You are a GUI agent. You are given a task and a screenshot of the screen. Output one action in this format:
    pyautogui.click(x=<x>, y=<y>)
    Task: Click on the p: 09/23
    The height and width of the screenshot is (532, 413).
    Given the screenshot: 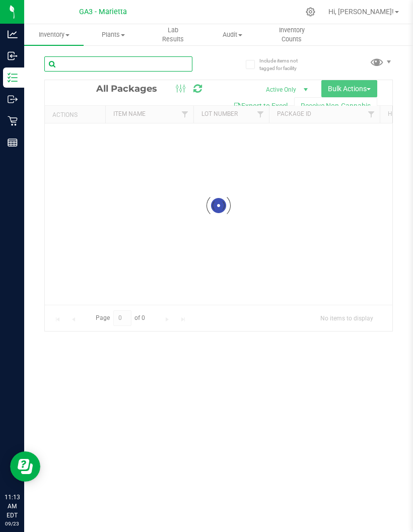 What is the action you would take?
    pyautogui.click(x=12, y=524)
    